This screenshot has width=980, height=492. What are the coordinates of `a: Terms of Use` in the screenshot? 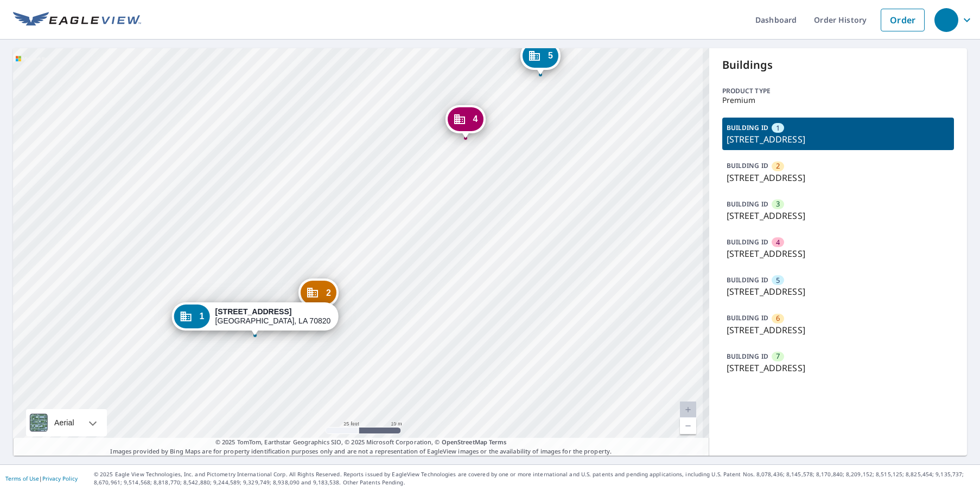 It's located at (23, 479).